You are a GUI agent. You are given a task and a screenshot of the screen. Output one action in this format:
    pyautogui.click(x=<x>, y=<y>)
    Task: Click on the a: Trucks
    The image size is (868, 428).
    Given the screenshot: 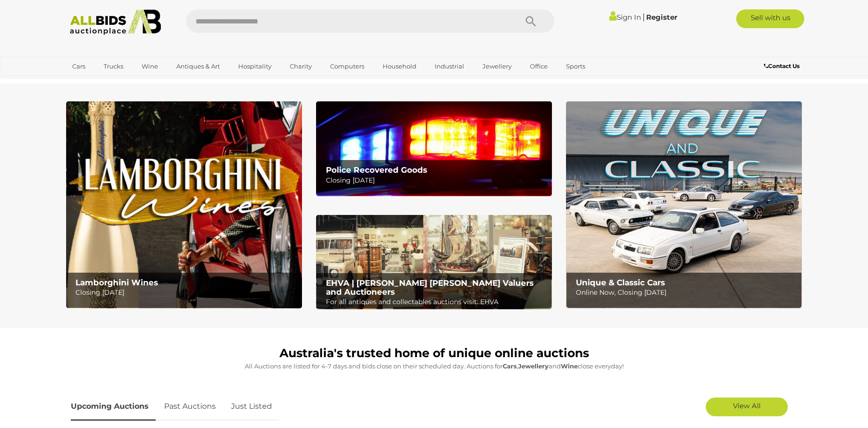 What is the action you would take?
    pyautogui.click(x=114, y=66)
    